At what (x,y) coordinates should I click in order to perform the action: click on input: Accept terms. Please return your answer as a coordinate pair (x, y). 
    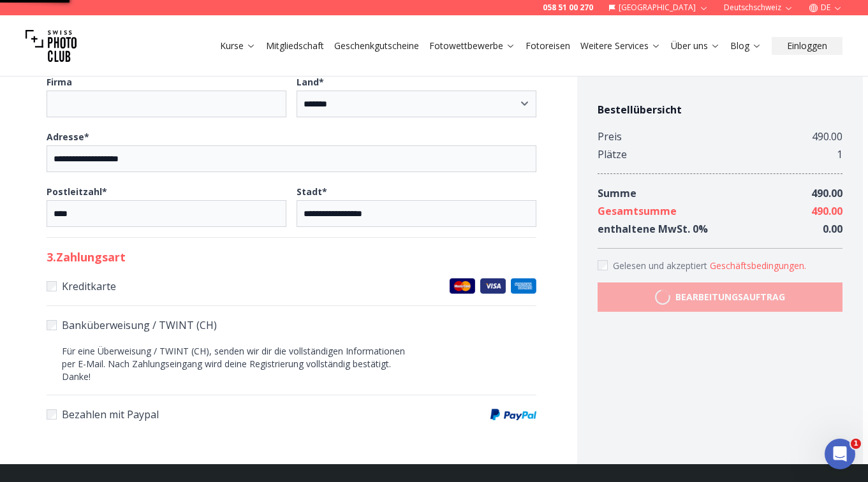
    Looking at the image, I should click on (603, 265).